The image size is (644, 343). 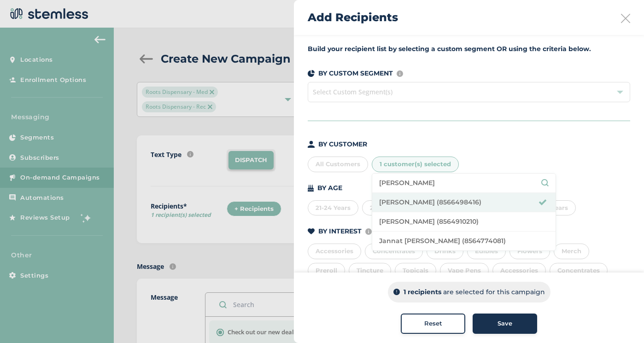 I want to click on p: are selected for this campaign, so click(x=494, y=292).